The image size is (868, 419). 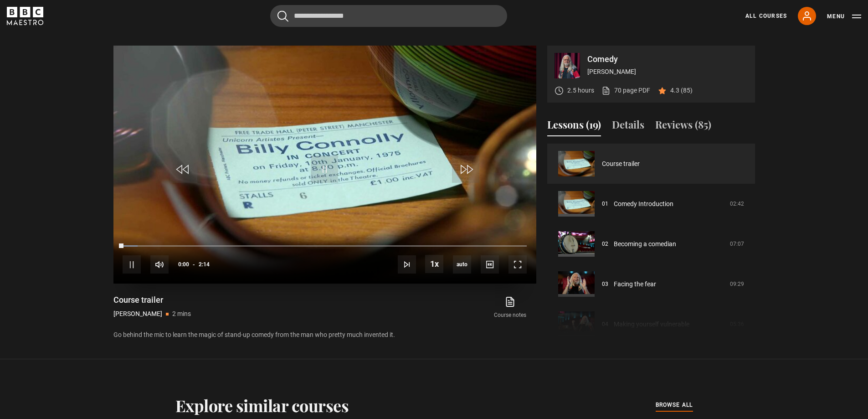 I want to click on a: browse all, so click(x=674, y=406).